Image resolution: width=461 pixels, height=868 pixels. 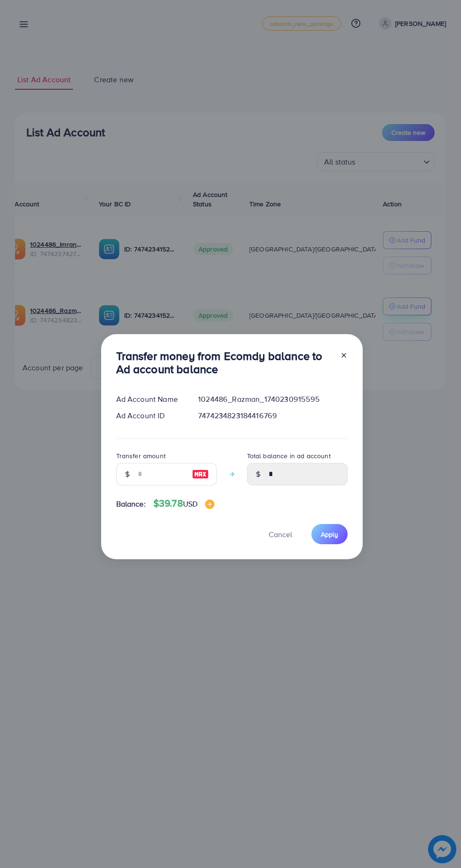 What do you see at coordinates (289, 456) in the screenshot?
I see `label: Total balance in ad account` at bounding box center [289, 456].